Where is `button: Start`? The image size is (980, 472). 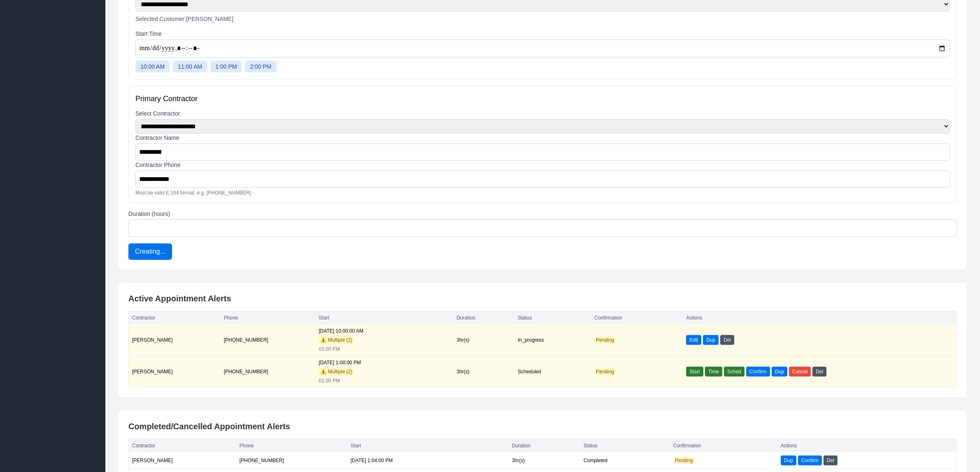 button: Start is located at coordinates (694, 372).